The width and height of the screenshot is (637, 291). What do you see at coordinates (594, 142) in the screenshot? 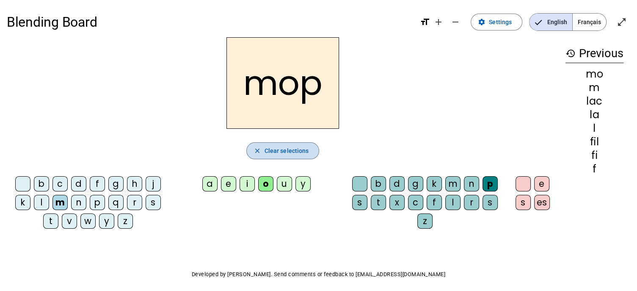
I see `div: fil` at bounding box center [594, 142].